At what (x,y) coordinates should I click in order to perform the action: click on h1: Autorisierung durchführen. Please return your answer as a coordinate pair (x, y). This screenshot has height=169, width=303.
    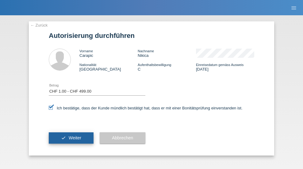
    Looking at the image, I should click on (151, 36).